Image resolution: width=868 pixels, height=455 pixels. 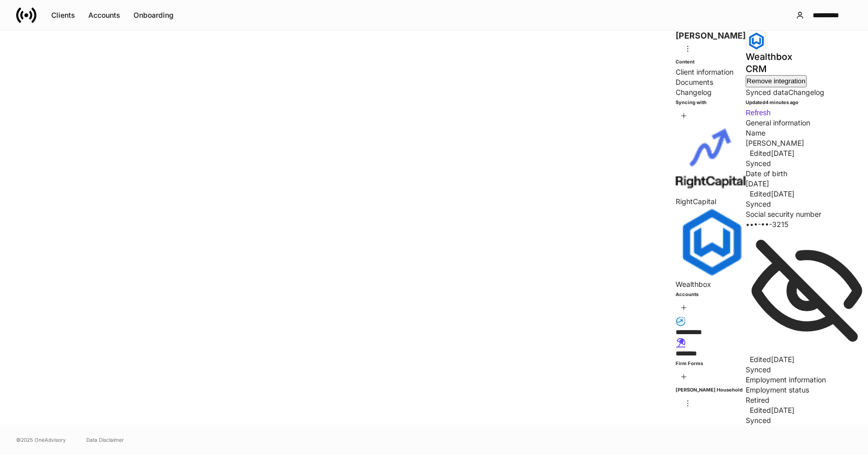 I want to click on p: RightCapital, so click(x=711, y=202).